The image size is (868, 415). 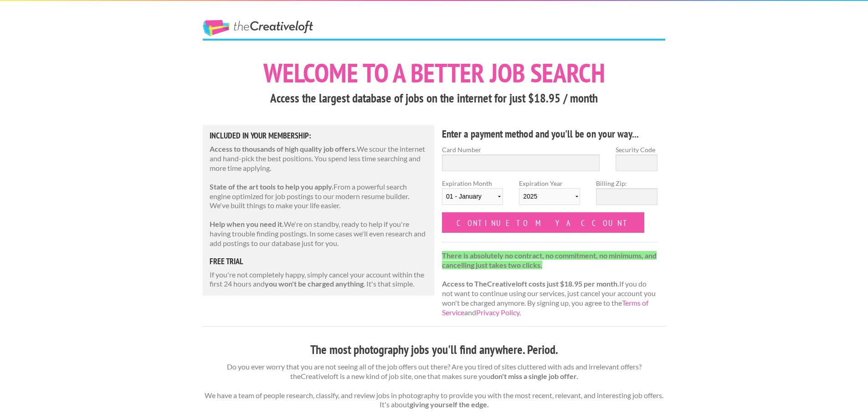 I want to click on h1: Welcome to a better job search, so click(x=434, y=73).